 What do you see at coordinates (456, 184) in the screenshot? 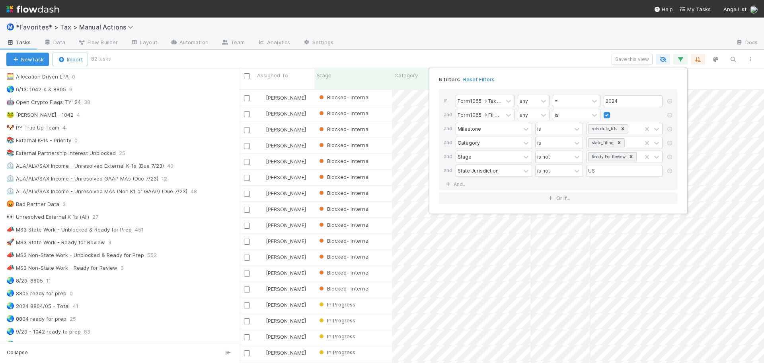
I see `a: And..` at bounding box center [456, 184].